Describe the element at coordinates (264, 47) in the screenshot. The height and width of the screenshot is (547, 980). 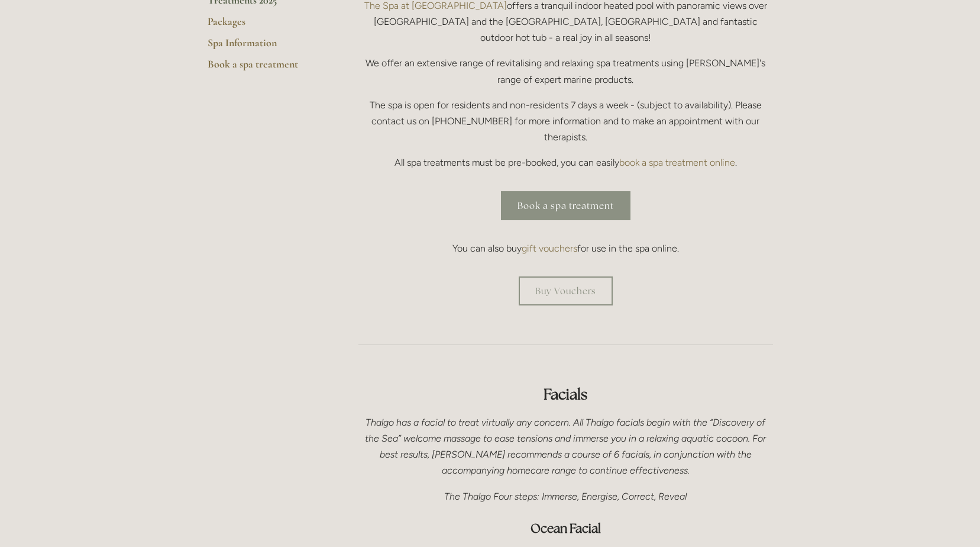
I see `a: Spa Information` at that location.